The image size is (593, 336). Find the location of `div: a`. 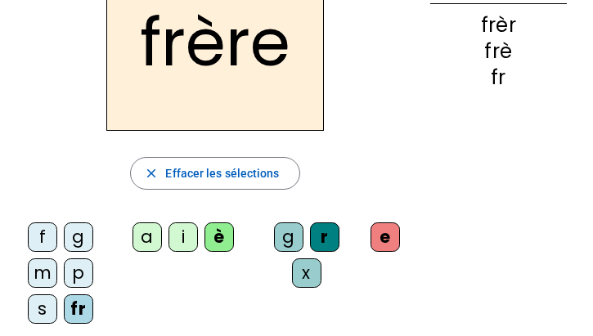

div: a is located at coordinates (147, 237).